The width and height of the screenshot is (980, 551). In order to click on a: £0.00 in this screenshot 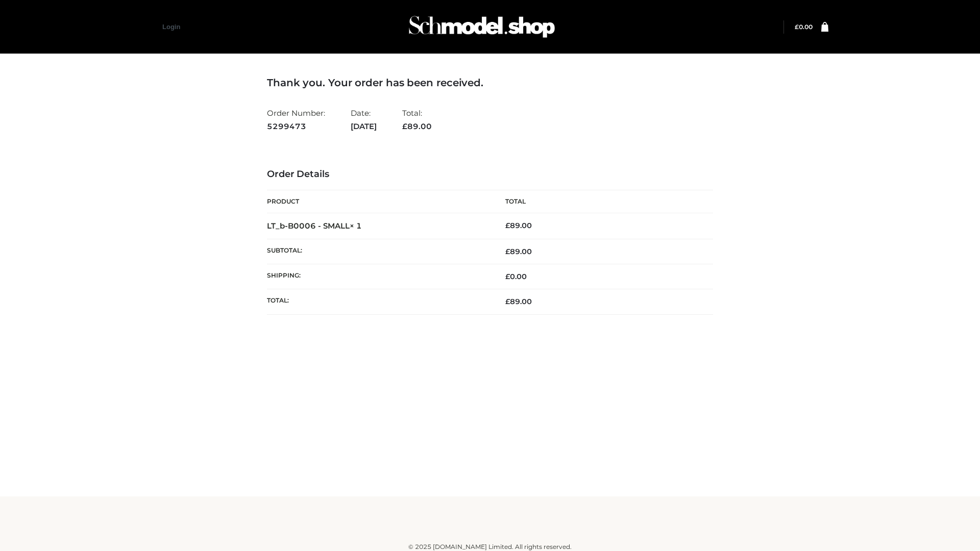, I will do `click(803, 27)`.